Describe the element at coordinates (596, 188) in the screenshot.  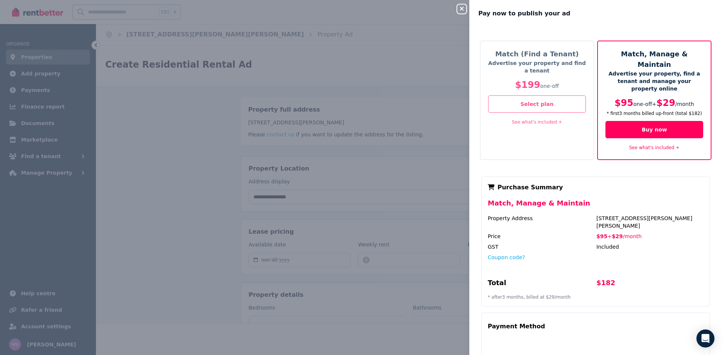
I see `div: Purchase Summary` at that location.